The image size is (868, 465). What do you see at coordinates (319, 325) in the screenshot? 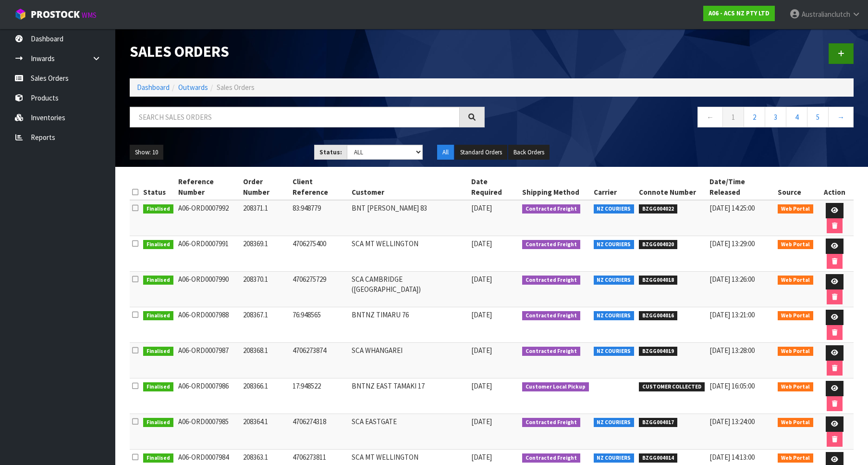
I see `td: 76:948565` at bounding box center [319, 325].